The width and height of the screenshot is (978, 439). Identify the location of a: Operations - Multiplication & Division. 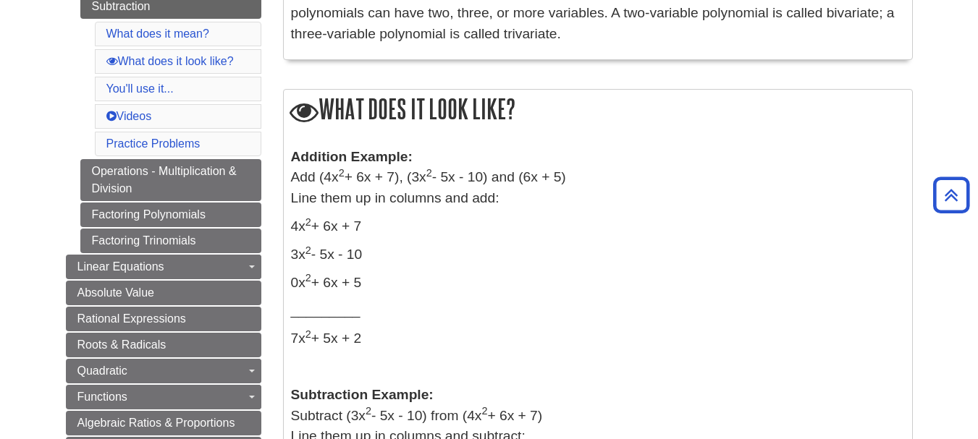
(171, 180).